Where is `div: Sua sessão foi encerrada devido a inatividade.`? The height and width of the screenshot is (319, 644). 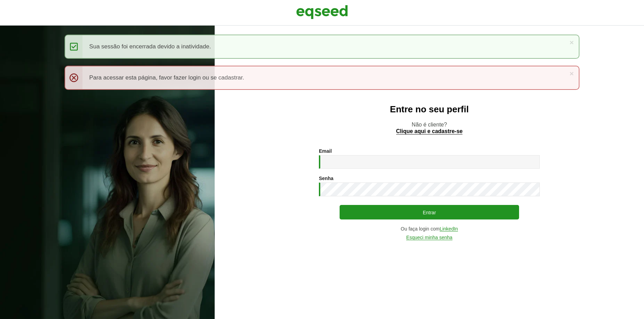
div: Sua sessão foi encerrada devido a inatividade. is located at coordinates (322, 47).